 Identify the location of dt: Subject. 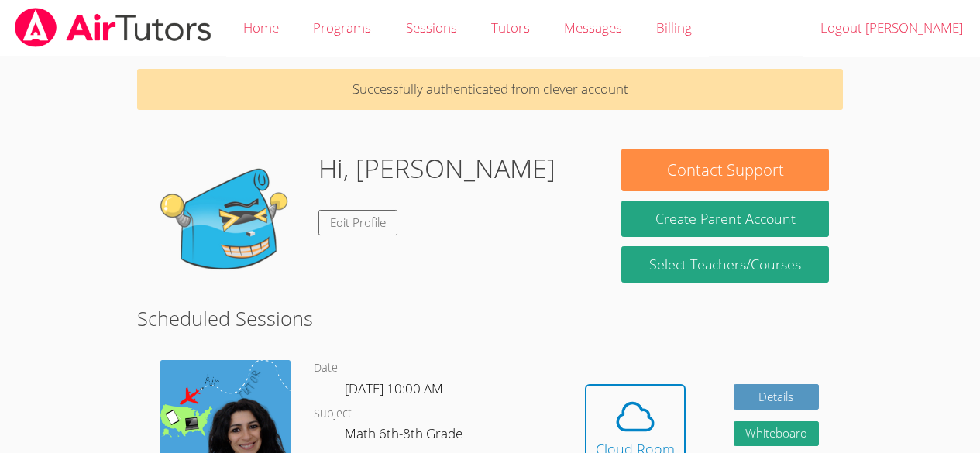
(332, 413).